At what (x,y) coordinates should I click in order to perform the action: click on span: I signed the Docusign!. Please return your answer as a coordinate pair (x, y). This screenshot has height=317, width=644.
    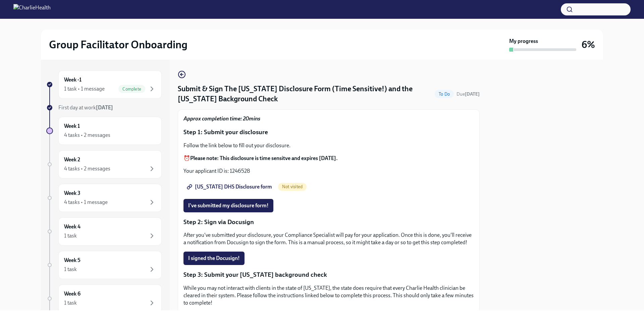
    Looking at the image, I should click on (214, 258).